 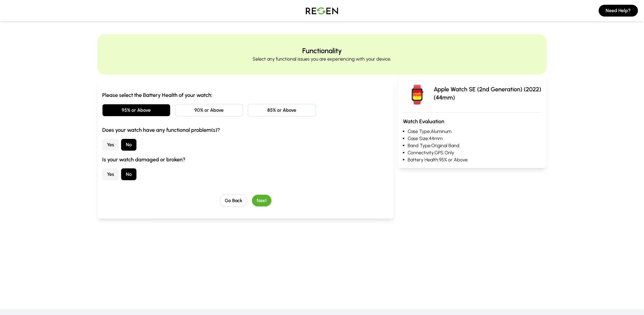 I want to click on h3: Does your watch have any functional problem(s)?, so click(x=246, y=130).